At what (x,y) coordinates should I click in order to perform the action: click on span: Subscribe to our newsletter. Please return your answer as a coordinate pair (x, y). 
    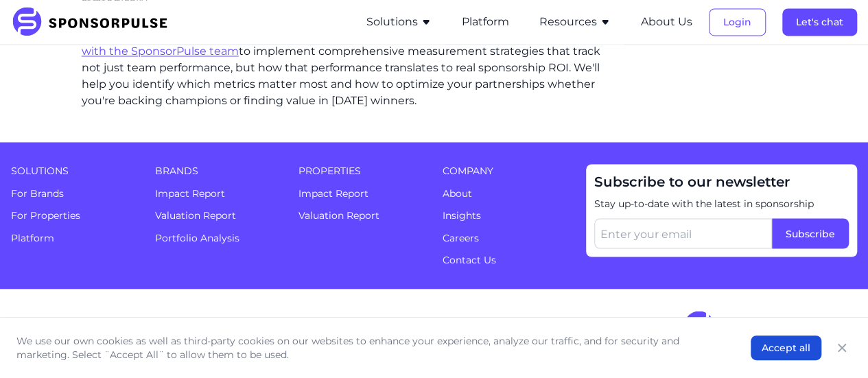
    Looking at the image, I should click on (721, 182).